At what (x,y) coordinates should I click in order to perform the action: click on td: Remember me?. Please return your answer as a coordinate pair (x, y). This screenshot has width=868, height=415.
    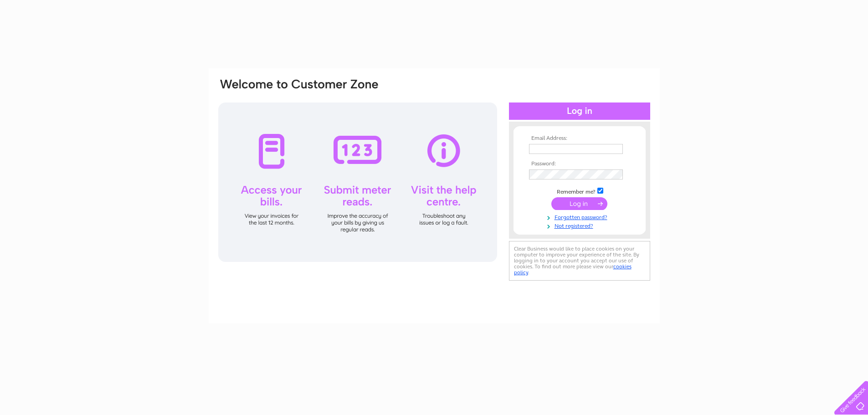
    Looking at the image, I should click on (579, 191).